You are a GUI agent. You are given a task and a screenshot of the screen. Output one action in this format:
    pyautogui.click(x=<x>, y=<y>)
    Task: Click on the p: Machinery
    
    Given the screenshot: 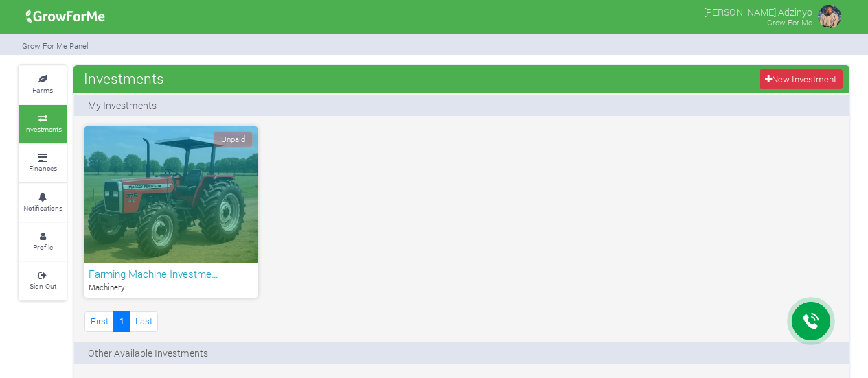 What is the action you would take?
    pyautogui.click(x=171, y=288)
    